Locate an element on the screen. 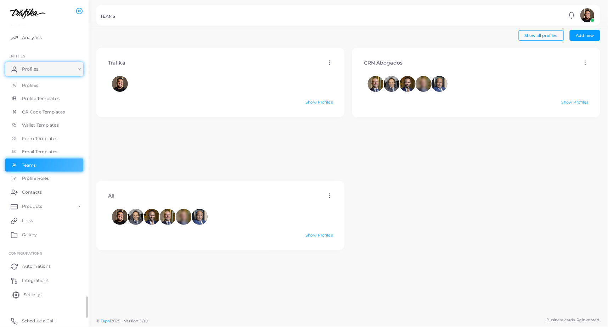 The width and height of the screenshot is (608, 327). a: Settings is located at coordinates (44, 295).